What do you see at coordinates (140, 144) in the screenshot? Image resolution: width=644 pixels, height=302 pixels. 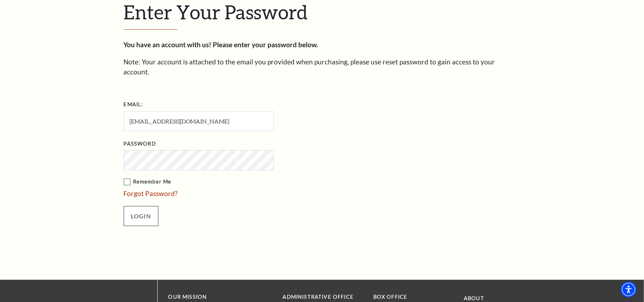 I see `label: Password` at bounding box center [140, 144].